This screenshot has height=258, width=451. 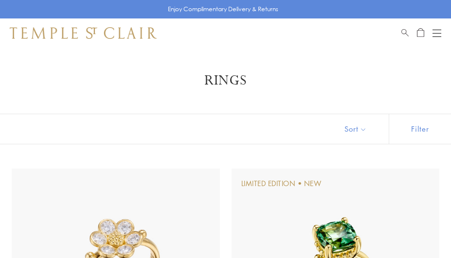 I want to click on div: Limited Edition • New, so click(x=281, y=184).